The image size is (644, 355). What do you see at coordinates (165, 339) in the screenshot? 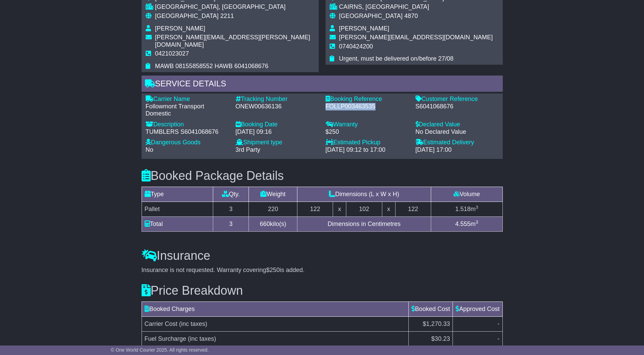
I see `span: Fuel Surcharge` at bounding box center [165, 339].